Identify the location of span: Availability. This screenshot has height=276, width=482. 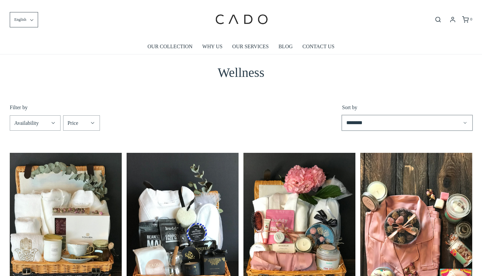
(26, 123).